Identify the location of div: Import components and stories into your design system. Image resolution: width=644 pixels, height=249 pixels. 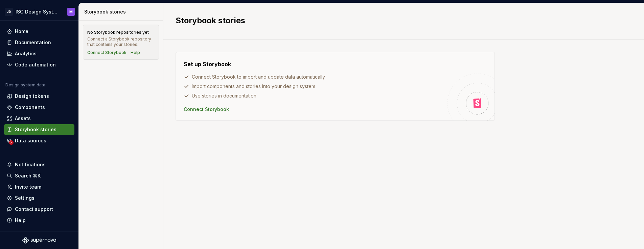
(315, 86).